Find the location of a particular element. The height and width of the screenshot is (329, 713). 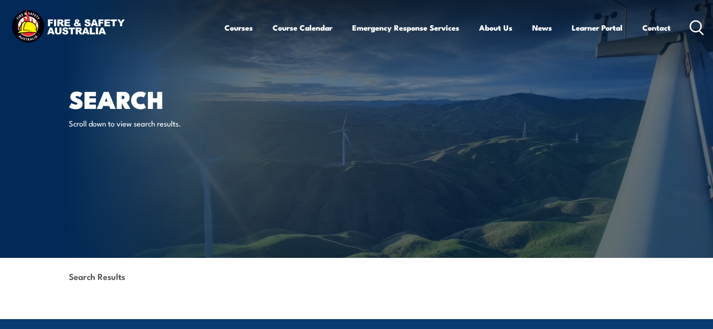

a: About Us is located at coordinates (496, 27).